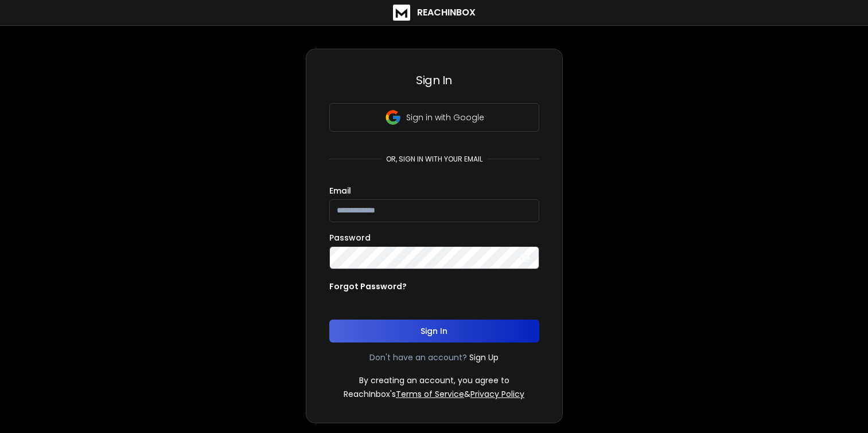 The height and width of the screenshot is (433, 868). I want to click on button: Sign in with Google, so click(434, 117).